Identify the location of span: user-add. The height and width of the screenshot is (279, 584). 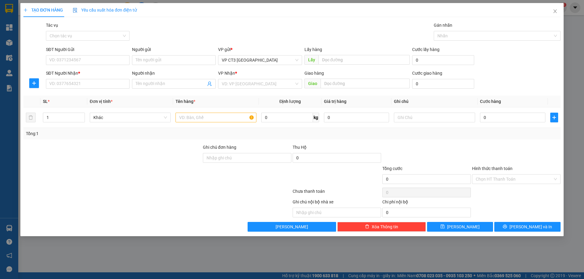
(210, 84).